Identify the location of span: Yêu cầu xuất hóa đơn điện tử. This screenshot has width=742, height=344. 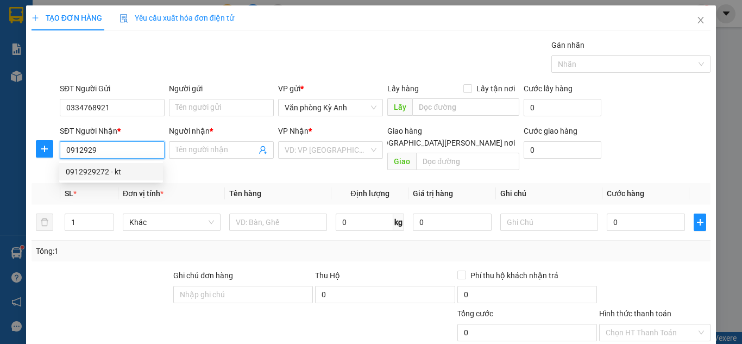
(177, 18).